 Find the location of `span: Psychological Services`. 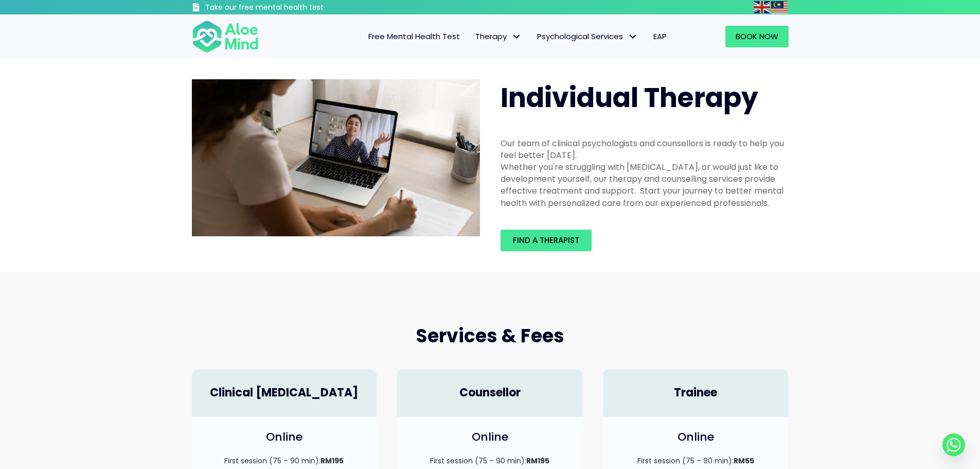

span: Psychological Services is located at coordinates (587, 36).